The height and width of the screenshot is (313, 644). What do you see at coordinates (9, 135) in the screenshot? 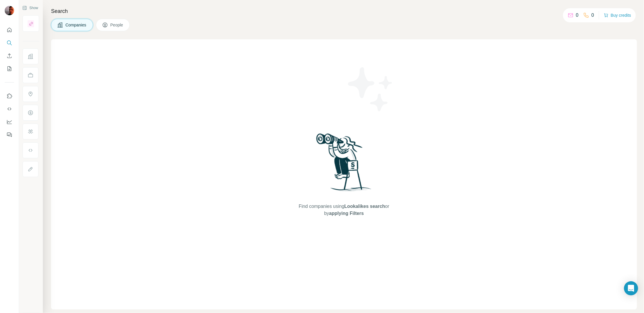
I see `button: Feedback` at bounding box center [9, 135].